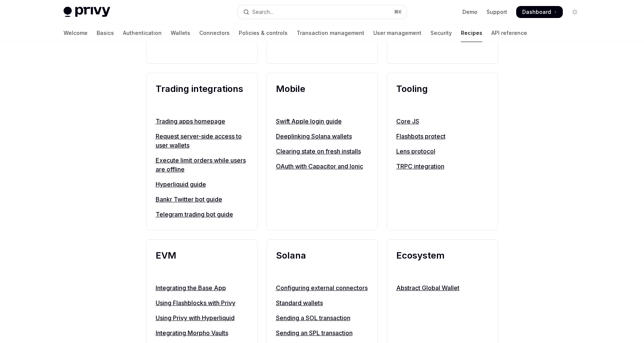 Image resolution: width=644 pixels, height=343 pixels. I want to click on a: Wallets, so click(180, 33).